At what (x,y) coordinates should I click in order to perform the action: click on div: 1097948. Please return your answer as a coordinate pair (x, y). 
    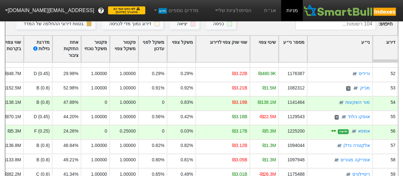
    Looking at the image, I should click on (296, 159).